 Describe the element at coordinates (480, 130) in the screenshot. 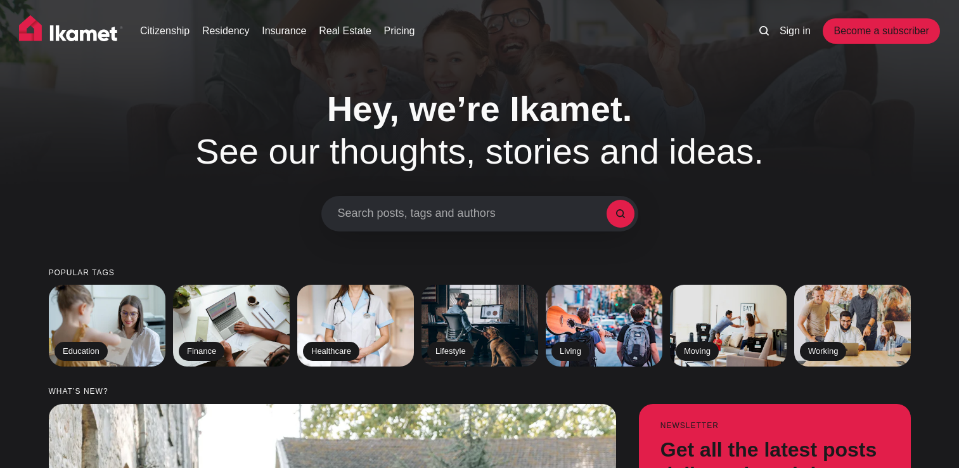

I see `h1: See our thoughts, stories and ideas.` at that location.